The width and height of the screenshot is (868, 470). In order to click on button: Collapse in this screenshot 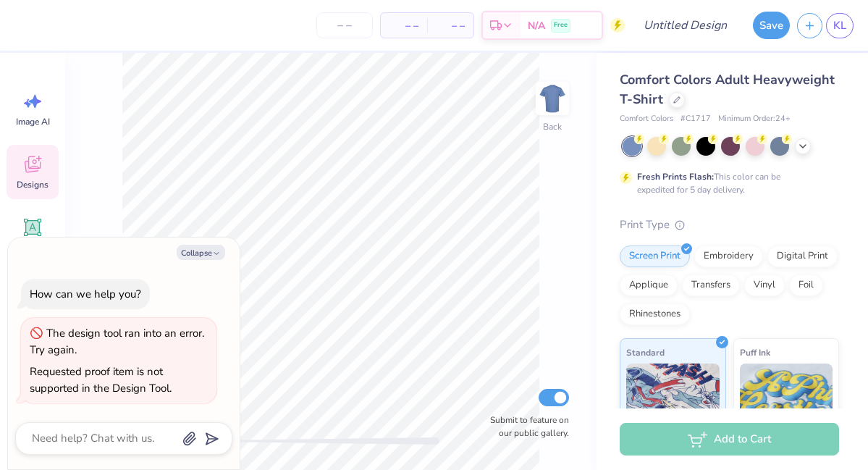, I will do `click(201, 252)`.